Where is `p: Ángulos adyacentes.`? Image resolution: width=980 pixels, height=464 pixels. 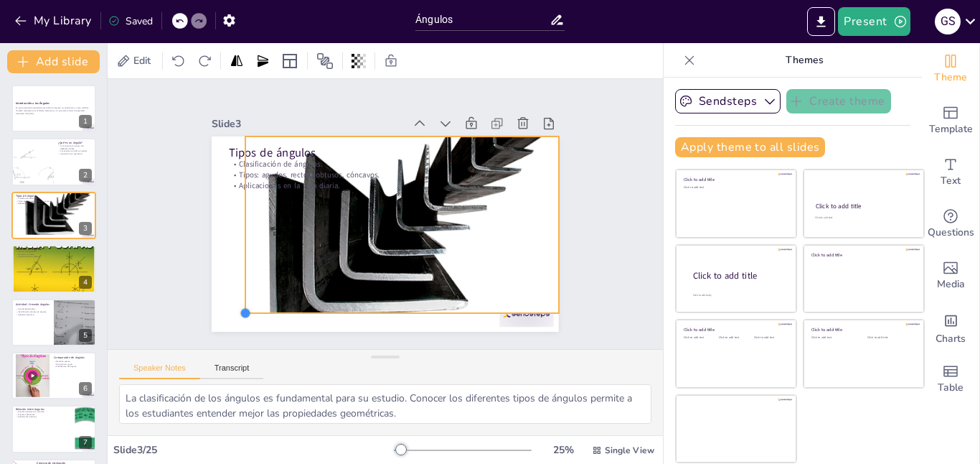 p: Ángulos adyacentes. is located at coordinates (43, 414).